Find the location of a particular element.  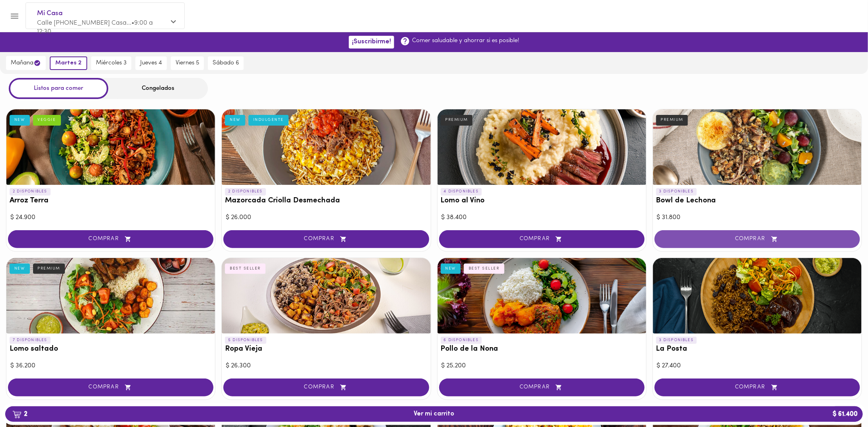

h3: Bowl de Lechona is located at coordinates (758, 201).